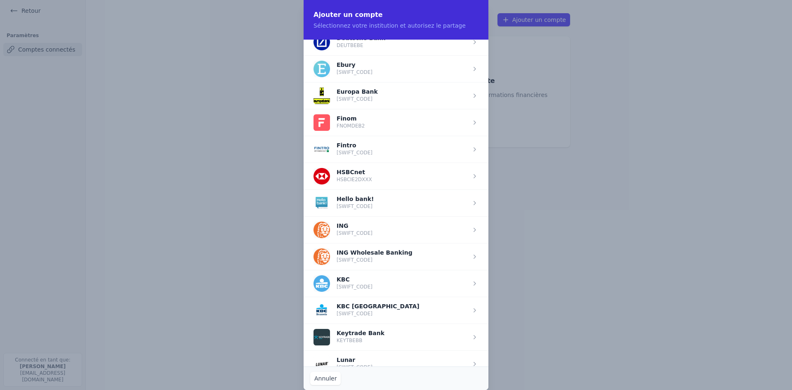 The height and width of the screenshot is (390, 792). What do you see at coordinates (361, 38) in the screenshot?
I see `p: Deutsche Bank` at bounding box center [361, 38].